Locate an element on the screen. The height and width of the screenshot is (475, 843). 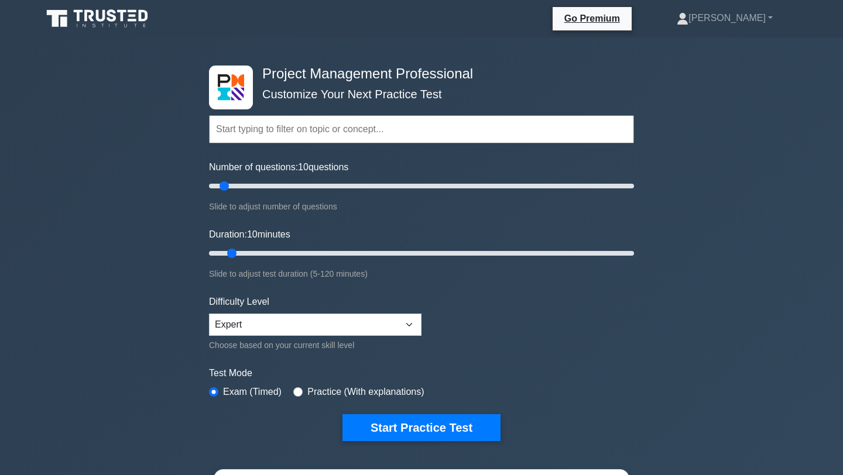
label: Exam (Timed) is located at coordinates (252, 392).